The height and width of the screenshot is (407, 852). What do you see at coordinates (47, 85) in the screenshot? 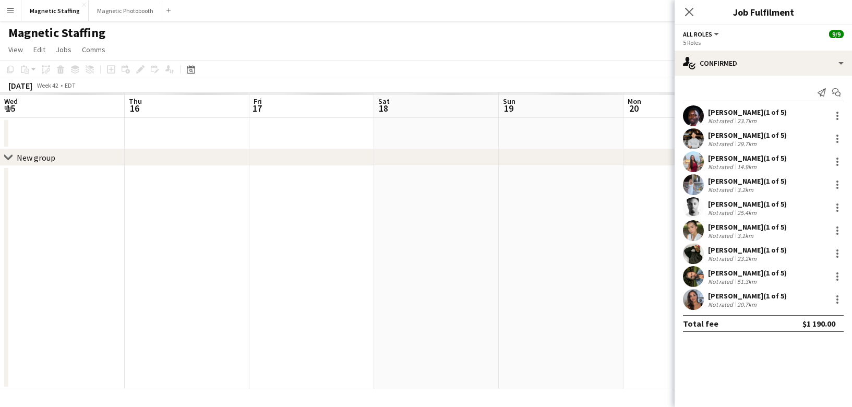
I see `span: Week 42` at bounding box center [47, 85].